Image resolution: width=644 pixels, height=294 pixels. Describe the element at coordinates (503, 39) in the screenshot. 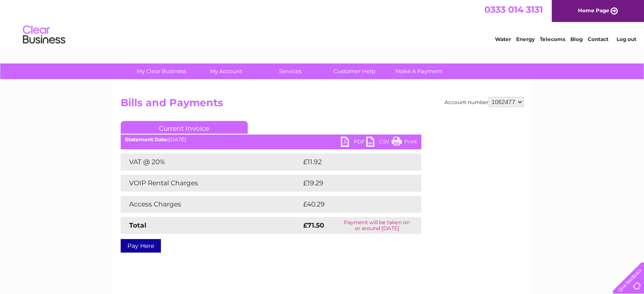

I see `a: Water` at that location.